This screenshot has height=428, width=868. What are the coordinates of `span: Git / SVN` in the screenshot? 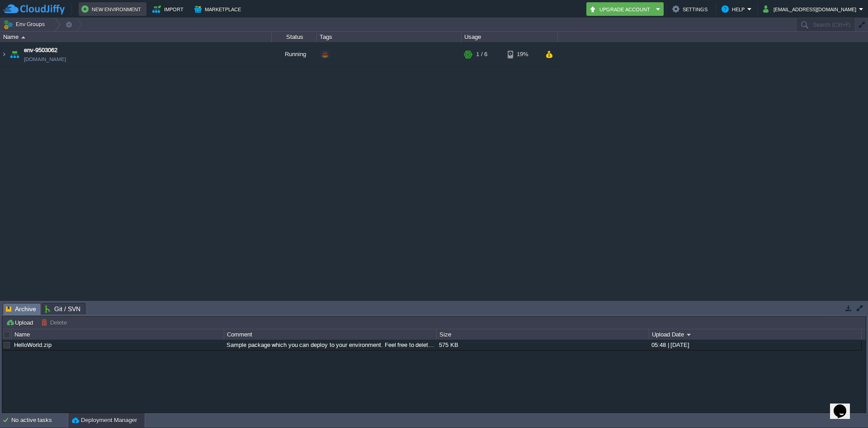 It's located at (63, 308).